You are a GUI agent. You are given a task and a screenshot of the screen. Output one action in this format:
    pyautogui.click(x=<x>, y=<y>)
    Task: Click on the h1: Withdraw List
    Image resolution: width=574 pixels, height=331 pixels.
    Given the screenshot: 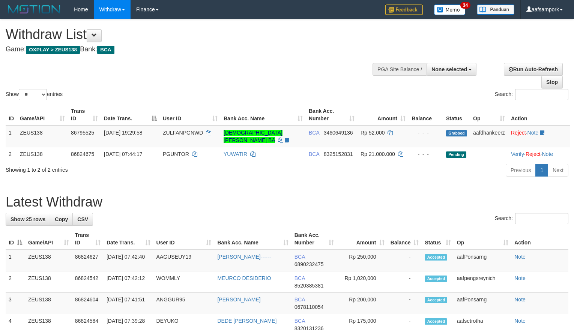 What is the action you would take?
    pyautogui.click(x=190, y=35)
    